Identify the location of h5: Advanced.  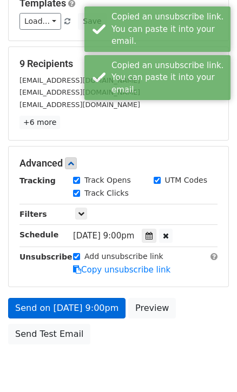
(118, 163).